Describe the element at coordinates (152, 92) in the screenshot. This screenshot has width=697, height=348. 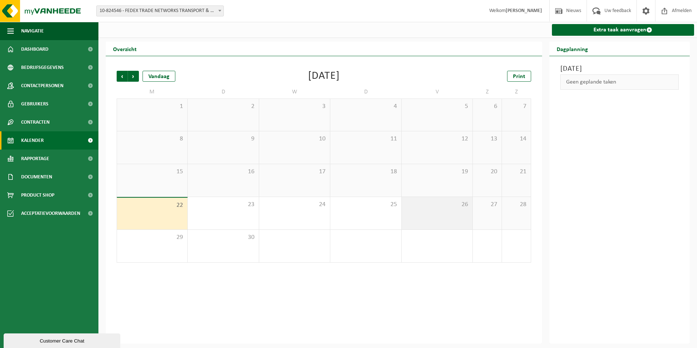
I see `td: M` at that location.